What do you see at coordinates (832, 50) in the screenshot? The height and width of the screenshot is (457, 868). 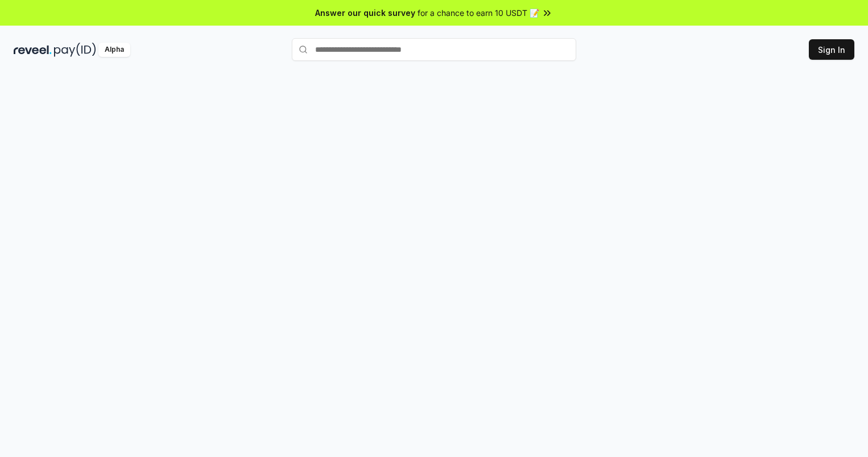 I see `button: Sign In` at bounding box center [832, 50].